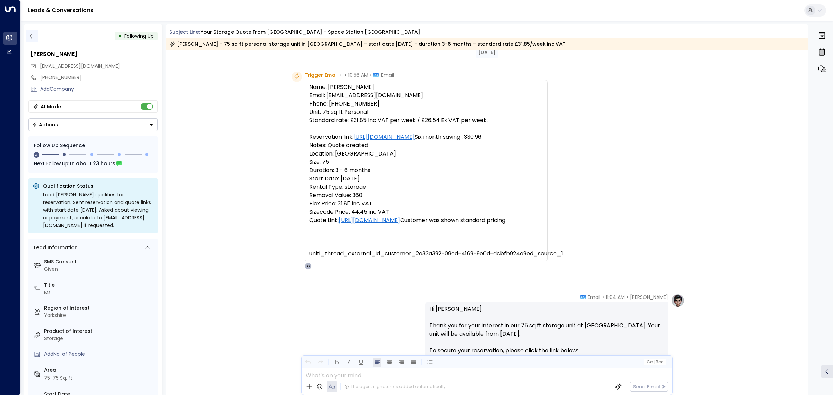 The width and height of the screenshot is (833, 395). Describe the element at coordinates (395, 387) in the screenshot. I see `div: The agent signature is added automatically` at that location.